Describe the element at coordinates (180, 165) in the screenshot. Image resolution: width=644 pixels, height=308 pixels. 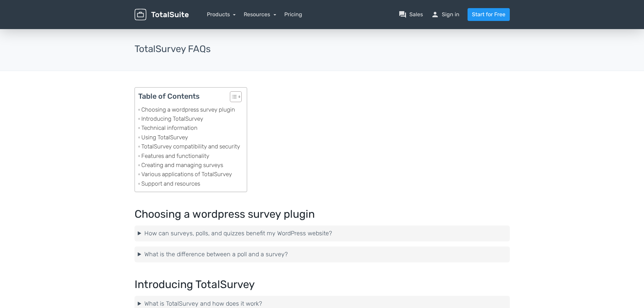
I see `a: Creating and managing surveys` at that location.